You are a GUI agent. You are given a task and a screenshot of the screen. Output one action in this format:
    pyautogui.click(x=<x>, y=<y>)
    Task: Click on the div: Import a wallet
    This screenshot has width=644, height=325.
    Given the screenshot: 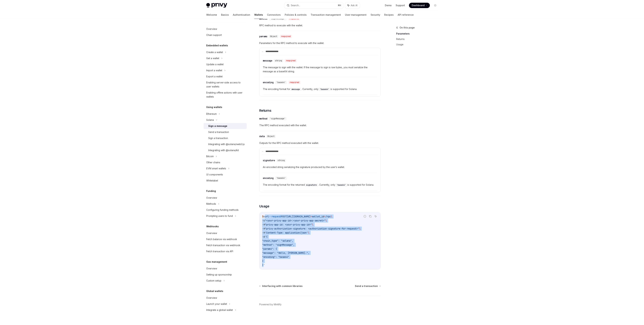 What is the action you would take?
    pyautogui.click(x=214, y=70)
    